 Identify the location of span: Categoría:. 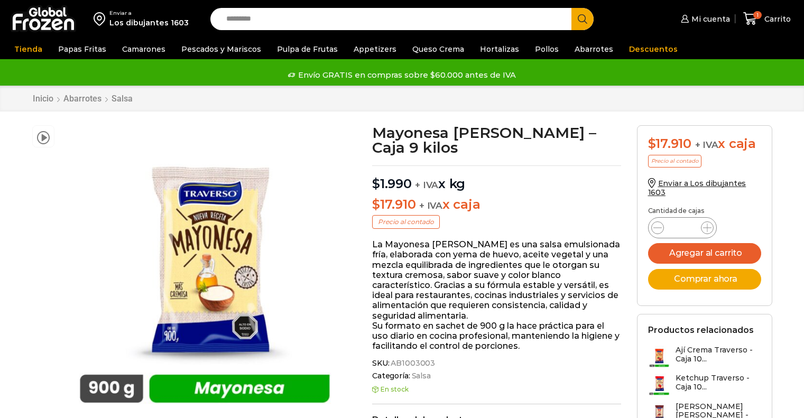
(496, 376).